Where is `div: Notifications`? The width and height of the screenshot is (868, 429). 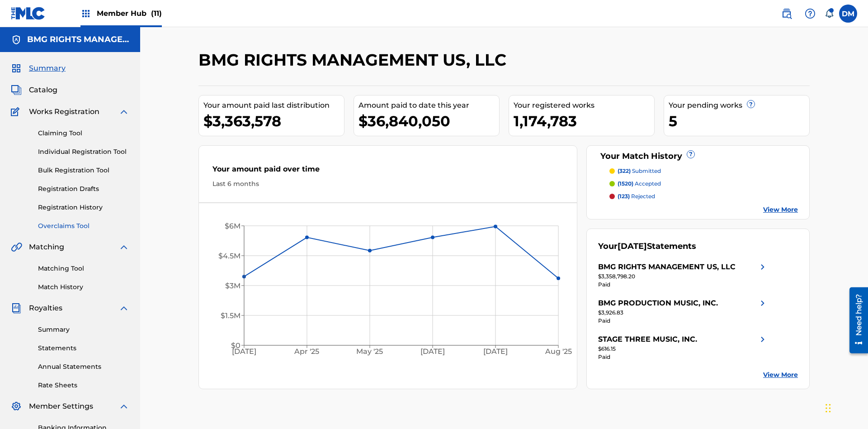
div: Notifications is located at coordinates (829, 13).